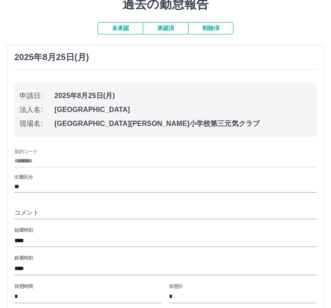  I want to click on label: 終業時刻, so click(24, 258).